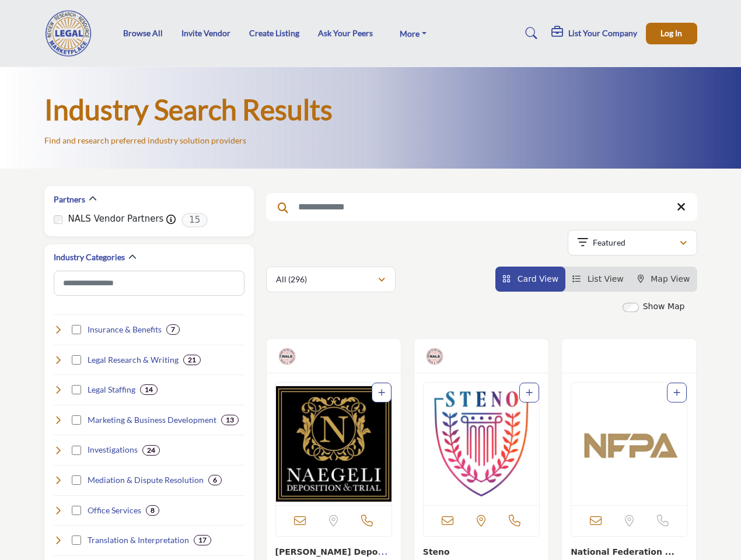 Image resolution: width=741 pixels, height=560 pixels. Describe the element at coordinates (606, 279) in the screenshot. I see `span: List View` at that location.